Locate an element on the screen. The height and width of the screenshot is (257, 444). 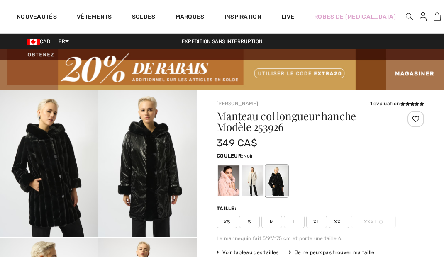
span: S is located at coordinates (249, 222).